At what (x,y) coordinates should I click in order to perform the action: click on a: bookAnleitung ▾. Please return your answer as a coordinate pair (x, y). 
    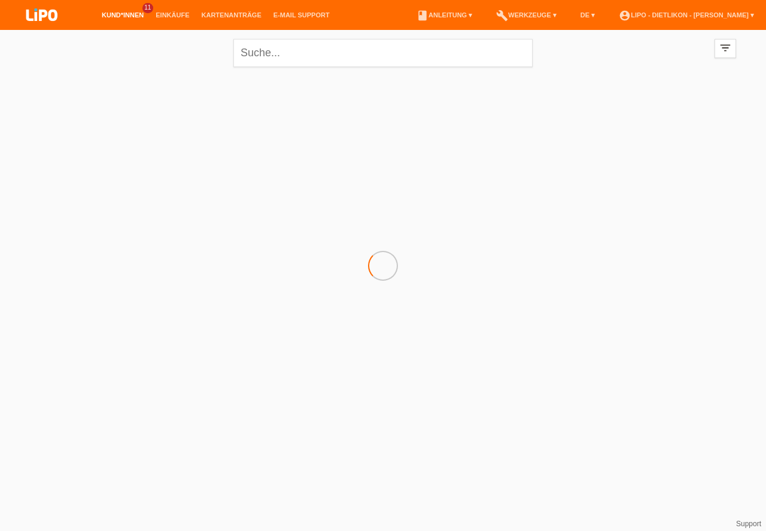
    Looking at the image, I should click on (444, 15).